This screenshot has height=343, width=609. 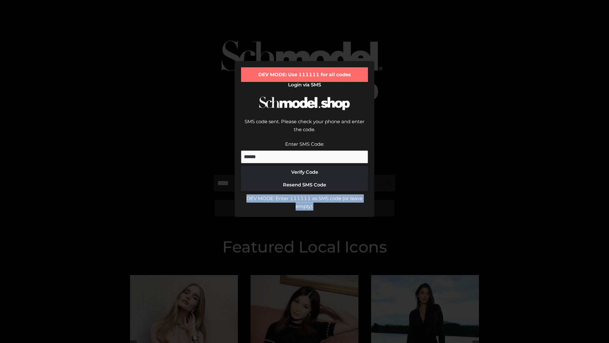 What do you see at coordinates (304, 172) in the screenshot?
I see `button: Verify Code` at bounding box center [304, 172].